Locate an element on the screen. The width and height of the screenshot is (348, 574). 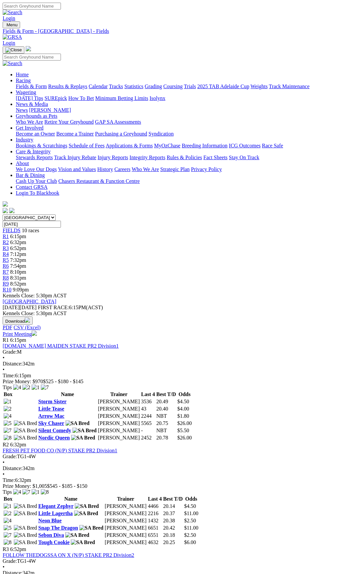
a: Become an Owner is located at coordinates (35, 134).